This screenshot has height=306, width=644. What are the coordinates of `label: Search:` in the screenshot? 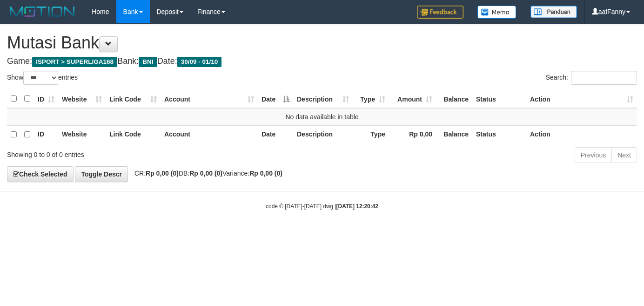 It's located at (592, 77).